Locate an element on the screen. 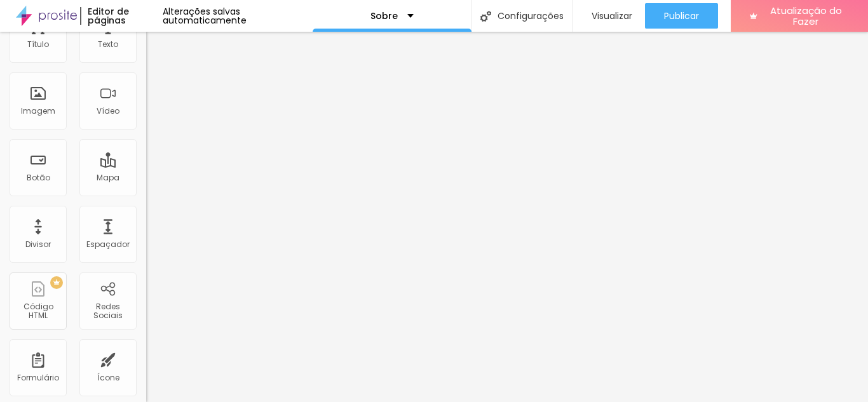 The width and height of the screenshot is (868, 402). button: Visualizar is located at coordinates (608, 16).